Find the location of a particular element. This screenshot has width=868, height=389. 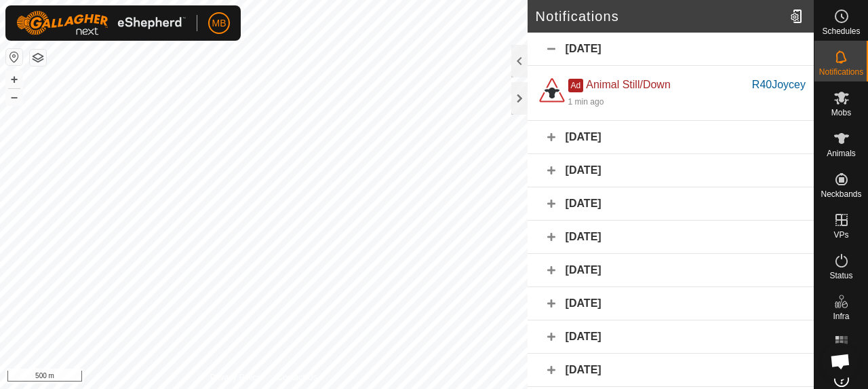

span: Notifications is located at coordinates (841, 72).